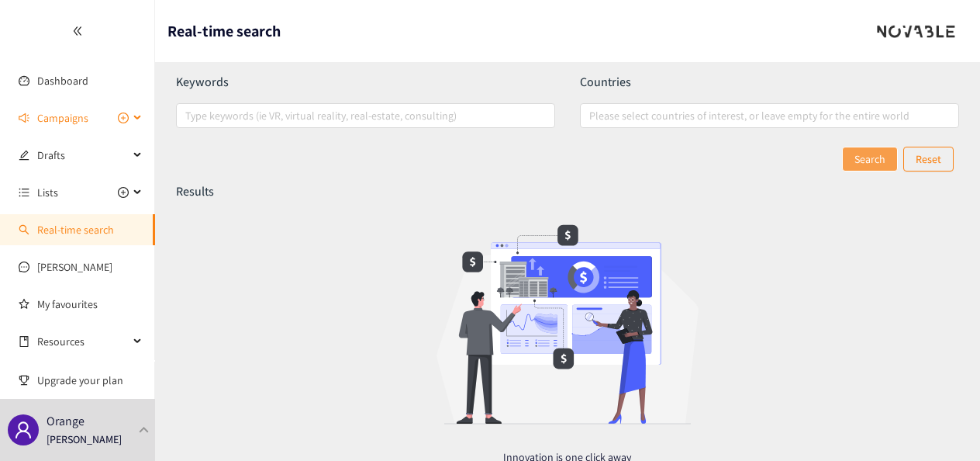 The width and height of the screenshot is (980, 461). What do you see at coordinates (195, 192) in the screenshot?
I see `p: Results` at bounding box center [195, 192].